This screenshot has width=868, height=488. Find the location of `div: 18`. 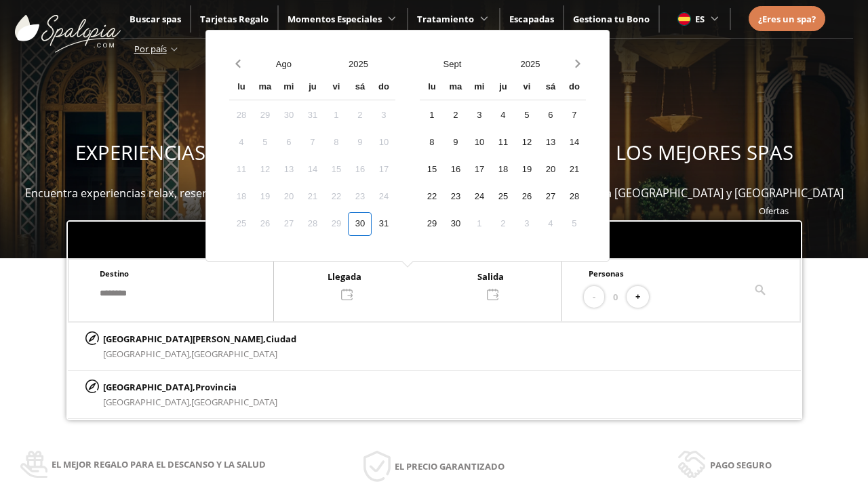

div: 18 is located at coordinates (502, 170).